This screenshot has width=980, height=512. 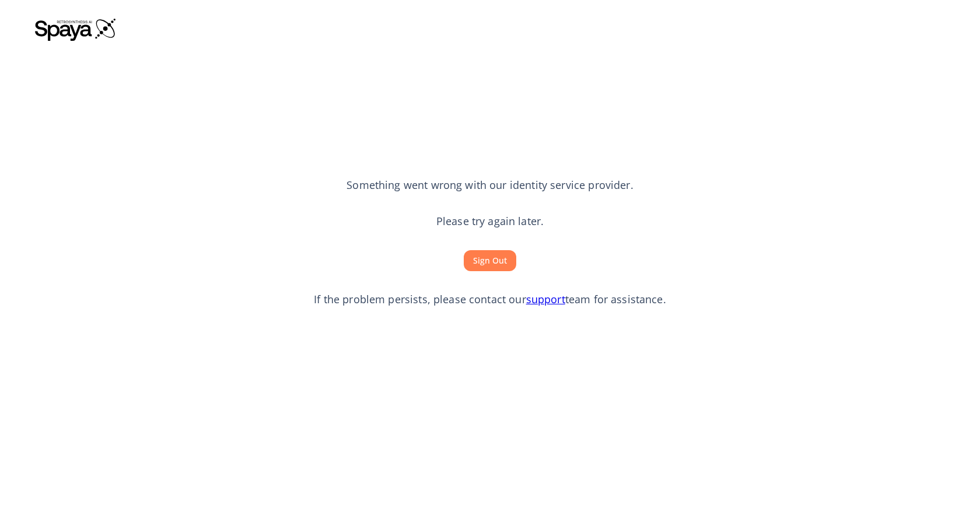 What do you see at coordinates (545, 300) in the screenshot?
I see `a: support` at bounding box center [545, 300].